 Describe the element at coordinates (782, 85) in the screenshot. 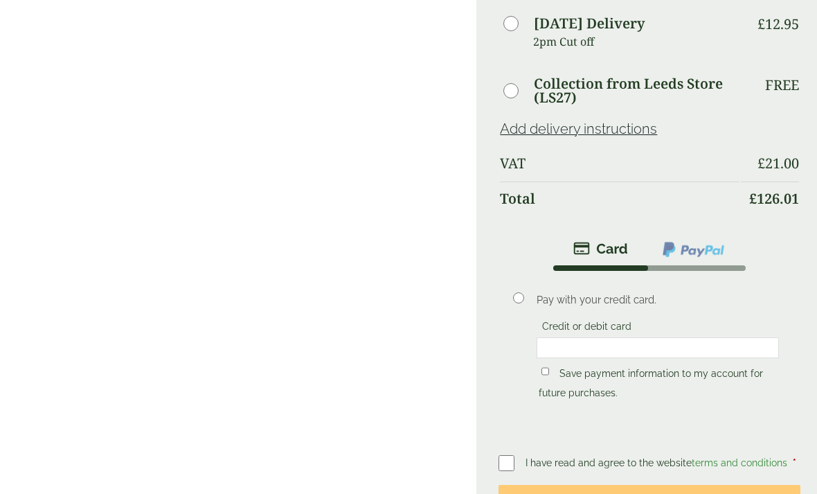

I see `p: Free` at that location.